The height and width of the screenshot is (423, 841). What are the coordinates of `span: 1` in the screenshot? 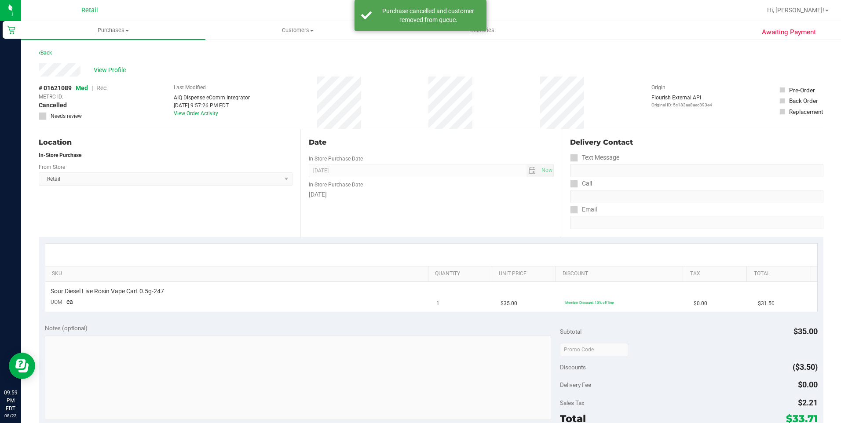 It's located at (438, 303).